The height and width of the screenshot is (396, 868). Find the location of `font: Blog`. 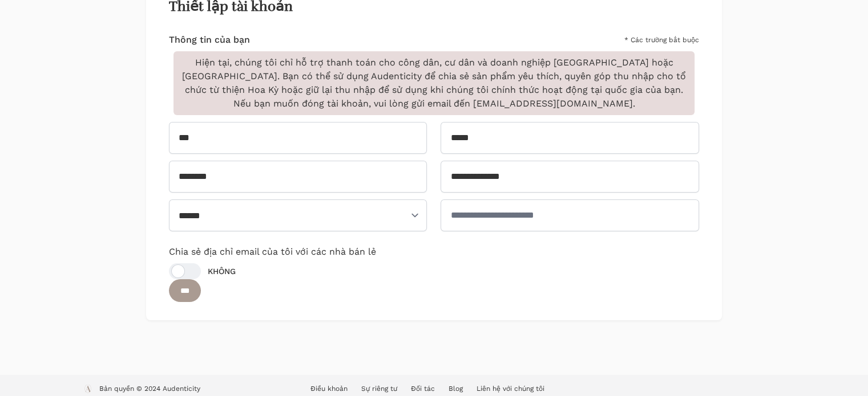

font: Blog is located at coordinates (455, 389).